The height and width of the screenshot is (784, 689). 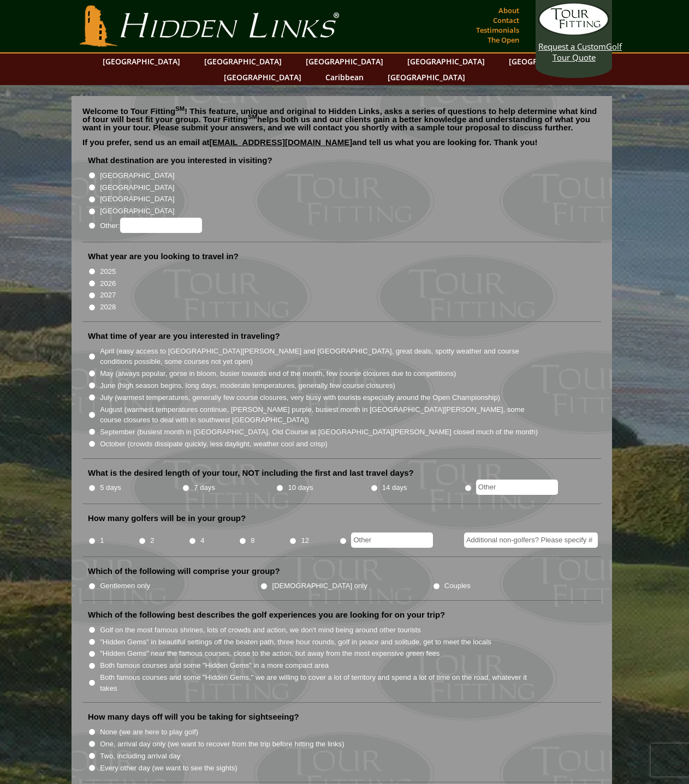 What do you see at coordinates (277, 373) in the screenshot?
I see `label: May (always popular, gorse in bloom, busier towards end of the month, few course closures due to ...` at bounding box center [277, 373].